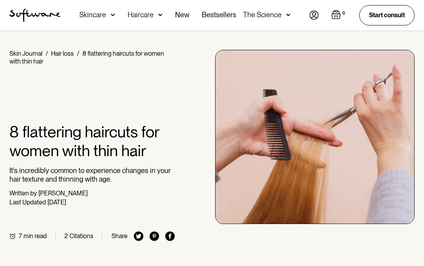  What do you see at coordinates (23, 193) in the screenshot?
I see `div: Written by` at bounding box center [23, 193].